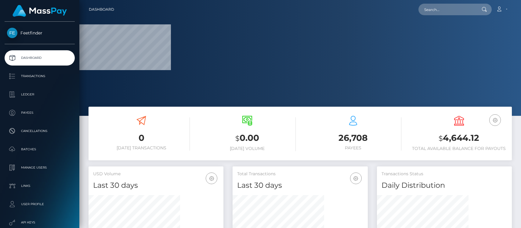 The width and height of the screenshot is (521, 228). What do you see at coordinates (40, 113) in the screenshot?
I see `a: Payees` at bounding box center [40, 113].